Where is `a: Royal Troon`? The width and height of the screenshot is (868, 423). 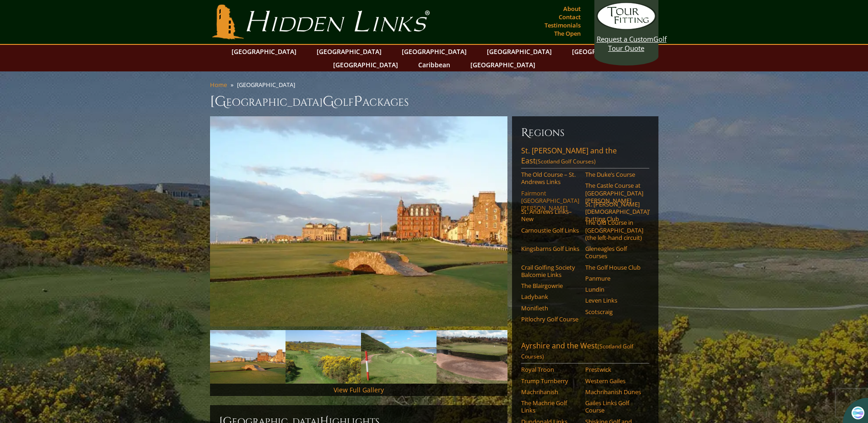 a: Royal Troon is located at coordinates (550, 369).